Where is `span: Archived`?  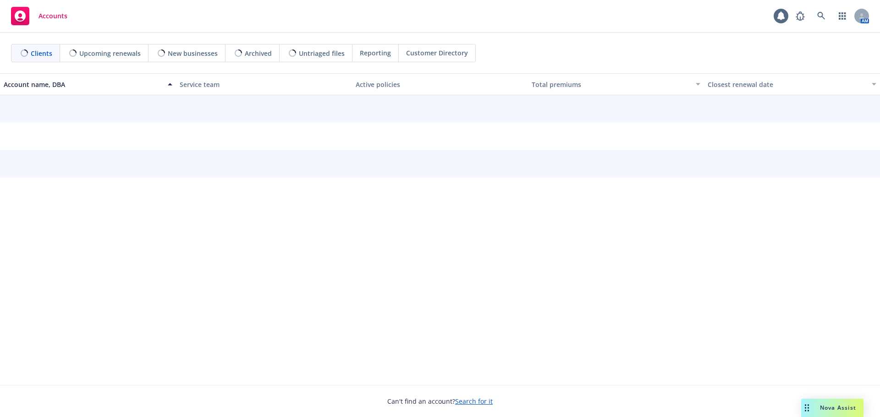 span: Archived is located at coordinates (258, 53).